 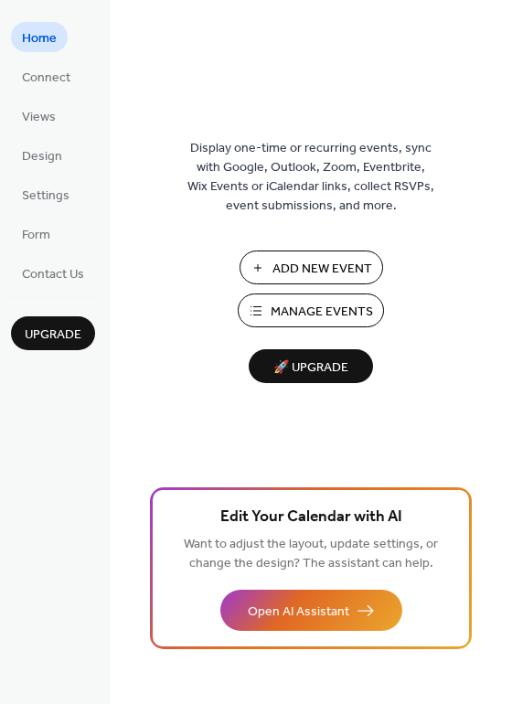 I want to click on span: Add New Event, so click(x=322, y=269).